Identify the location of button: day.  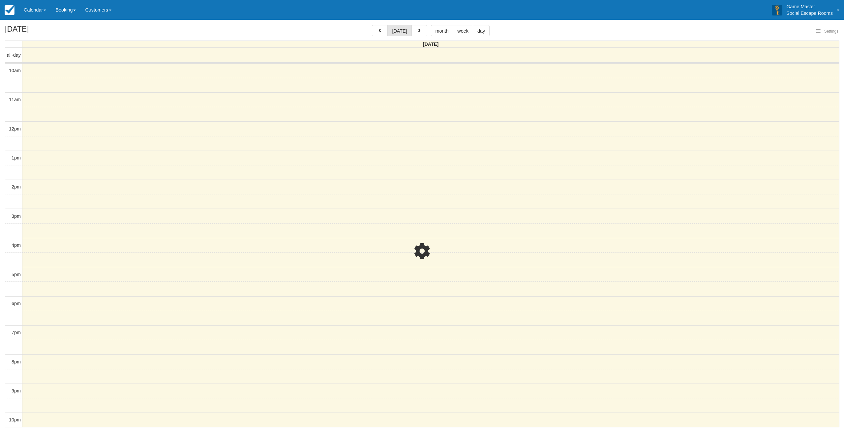
(481, 31).